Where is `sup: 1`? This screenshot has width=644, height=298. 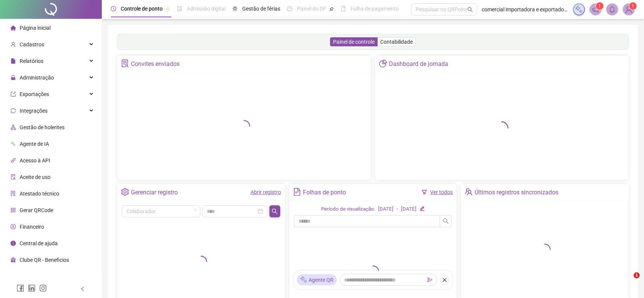
sup: 1 is located at coordinates (600, 6).